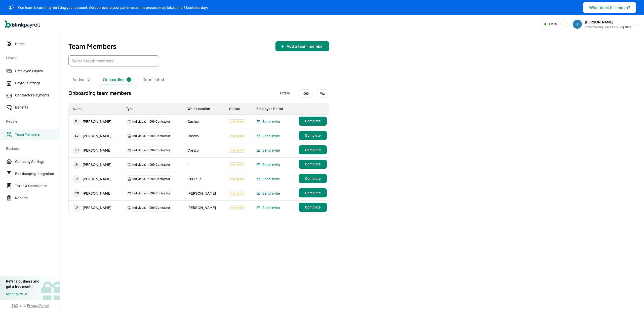 Image resolution: width=644 pixels, height=311 pixels. I want to click on th: Work Location, so click(204, 109).